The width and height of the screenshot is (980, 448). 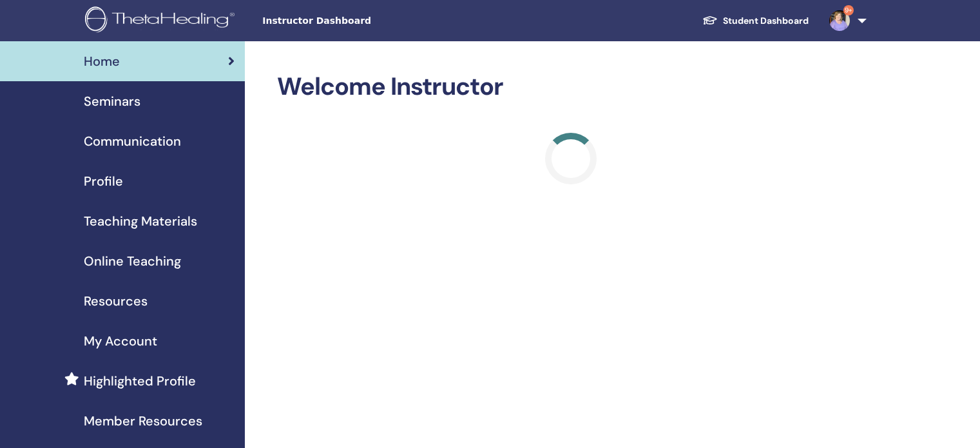 I want to click on span: 9+, so click(x=848, y=10).